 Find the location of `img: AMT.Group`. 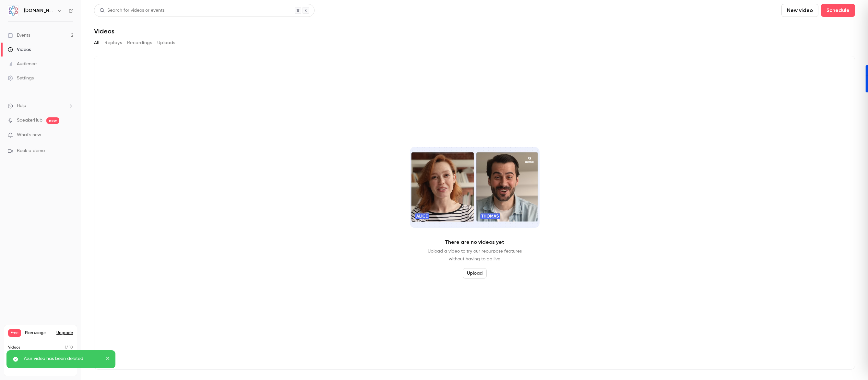

img: AMT.Group is located at coordinates (13, 11).